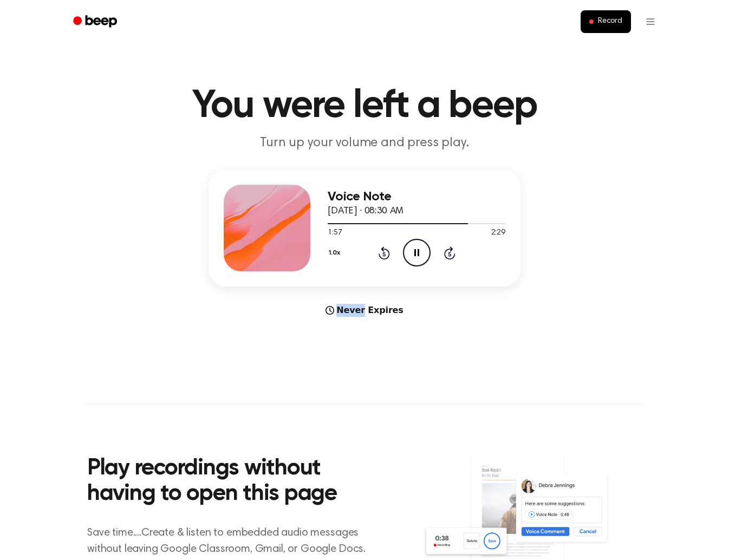 The height and width of the screenshot is (560, 729). What do you see at coordinates (606, 21) in the screenshot?
I see `button: Record` at bounding box center [606, 21].